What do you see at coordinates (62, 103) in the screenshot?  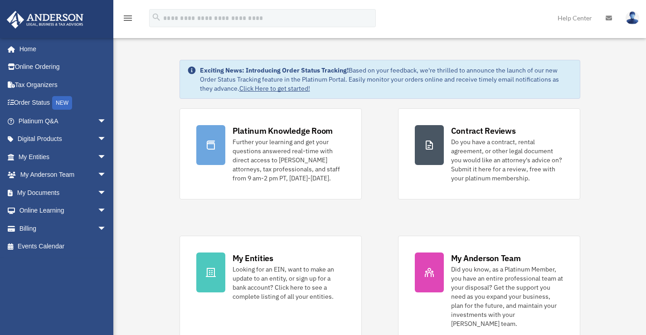 I see `div: NEW` at bounding box center [62, 103].